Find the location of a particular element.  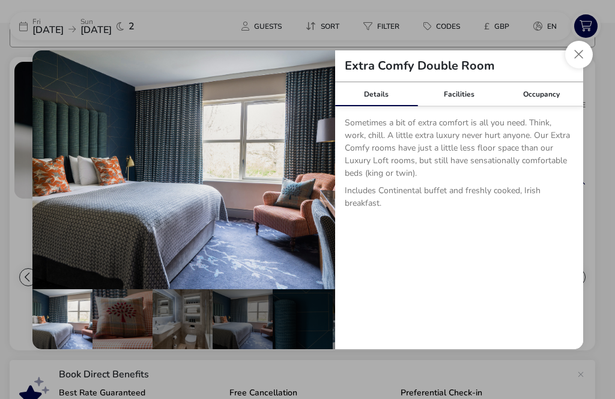

h2: Extra Comfy Double Room is located at coordinates (420, 66).